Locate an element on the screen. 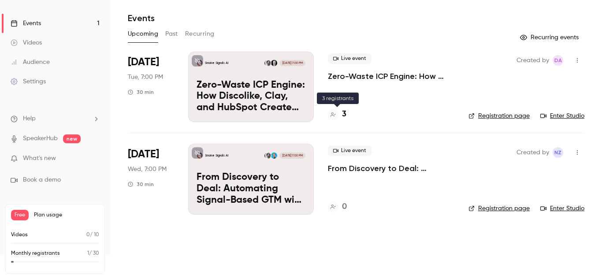  img: Arlo Hill is located at coordinates (274, 156).